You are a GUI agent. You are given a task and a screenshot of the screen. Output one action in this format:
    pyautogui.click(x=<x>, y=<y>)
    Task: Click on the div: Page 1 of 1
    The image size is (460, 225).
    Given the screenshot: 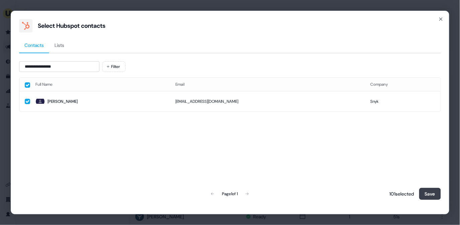 What is the action you would take?
    pyautogui.click(x=230, y=194)
    